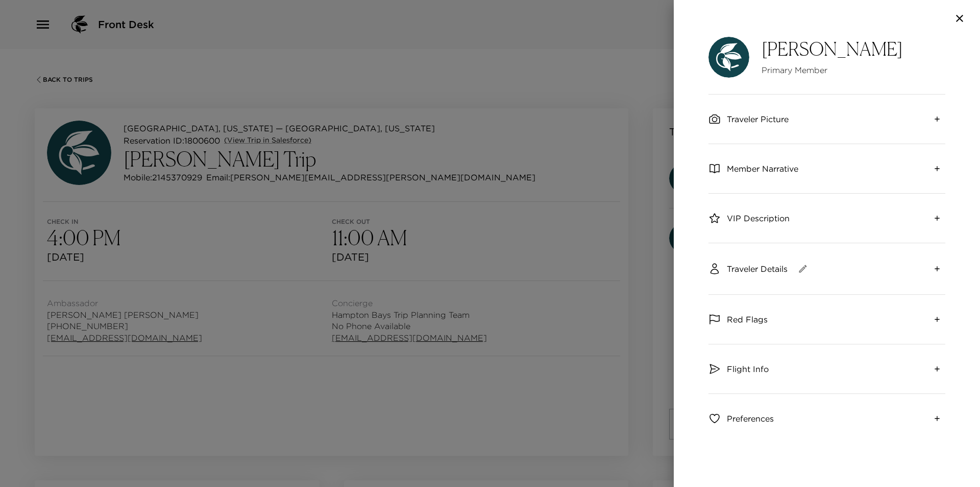 The height and width of the screenshot is (487, 980). Describe the element at coordinates (763, 169) in the screenshot. I see `span: Member Narrative` at that location.